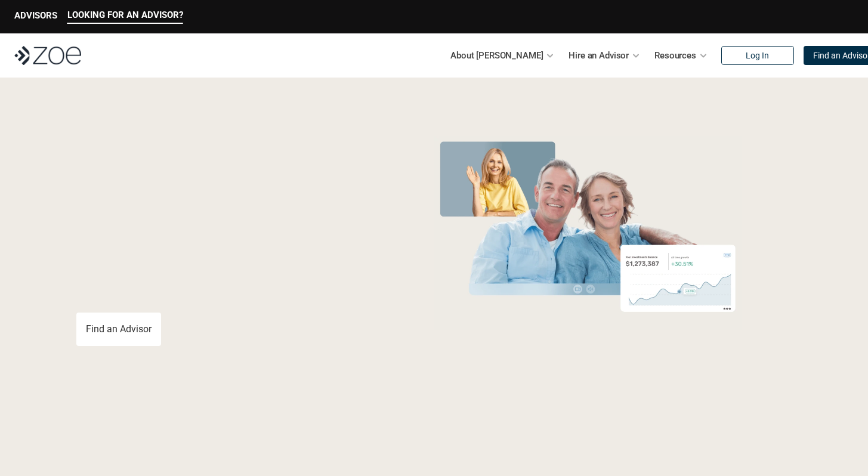 The width and height of the screenshot is (868, 476). I want to click on p: LOOKING FOR AN ADVISOR?, so click(125, 15).